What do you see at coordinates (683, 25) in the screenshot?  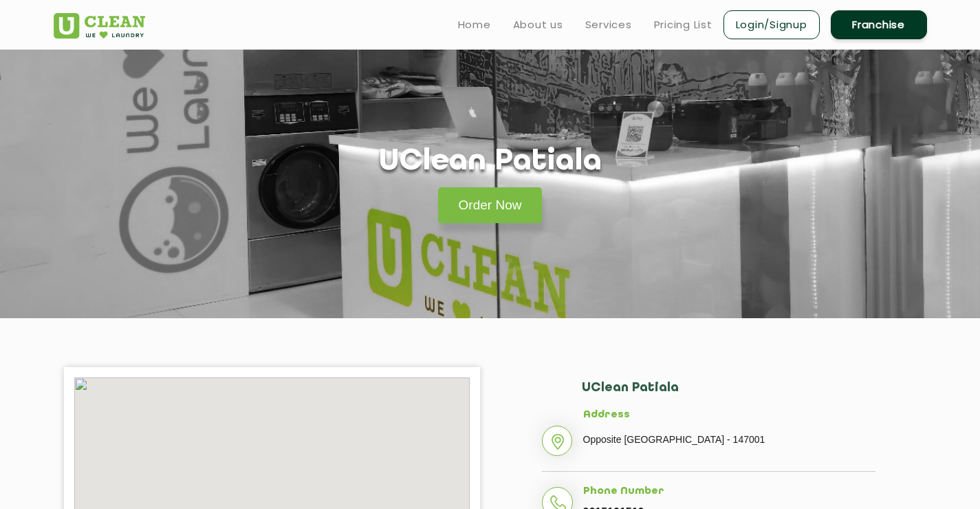 I see `a: Pricing List` at bounding box center [683, 25].